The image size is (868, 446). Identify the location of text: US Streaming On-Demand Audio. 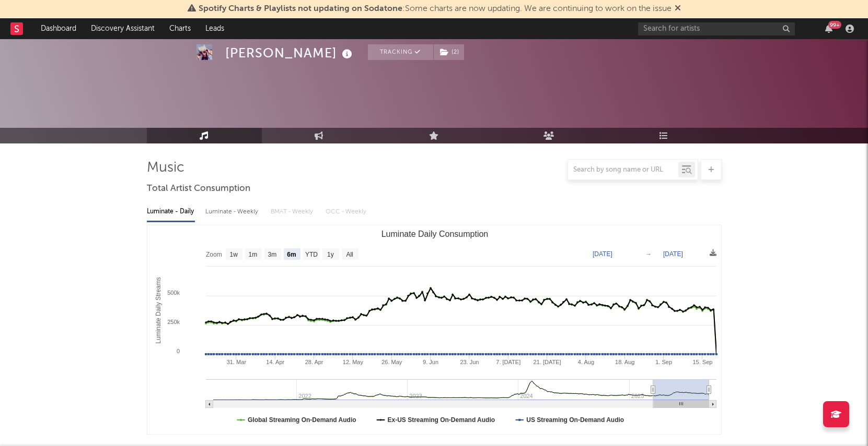
(575, 420).